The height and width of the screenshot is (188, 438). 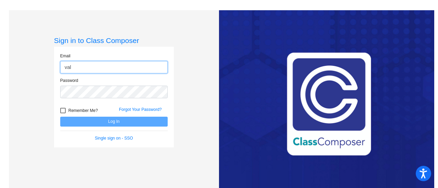 I want to click on a: Single sign on - SSO, so click(x=114, y=139).